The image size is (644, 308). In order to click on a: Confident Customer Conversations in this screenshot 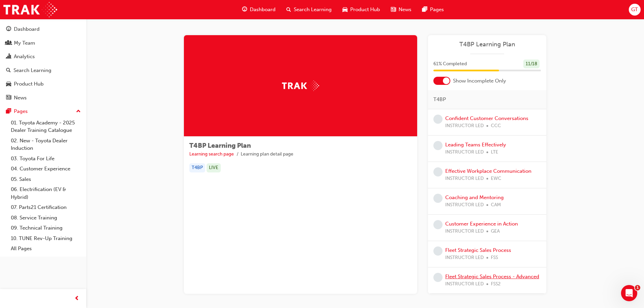, I will do `click(487, 118)`.